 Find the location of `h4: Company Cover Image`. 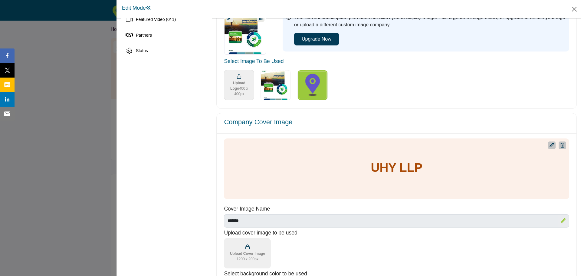

h4: Company Cover Image is located at coordinates (258, 122).